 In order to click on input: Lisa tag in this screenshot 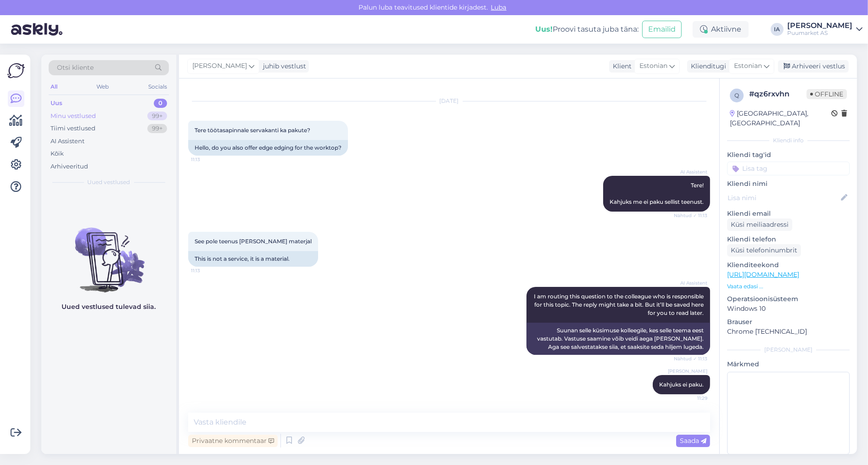, I will do `click(788, 169)`.